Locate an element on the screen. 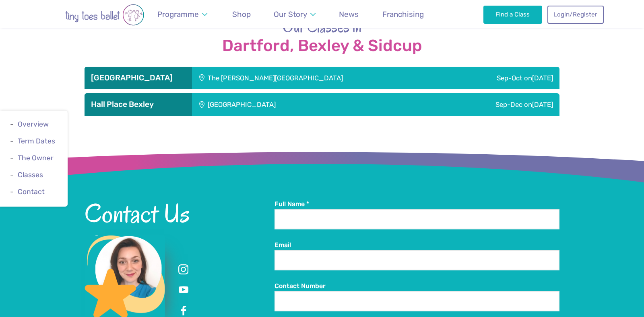 This screenshot has height=317, width=644. div: Sep-Dec on is located at coordinates (479, 105).